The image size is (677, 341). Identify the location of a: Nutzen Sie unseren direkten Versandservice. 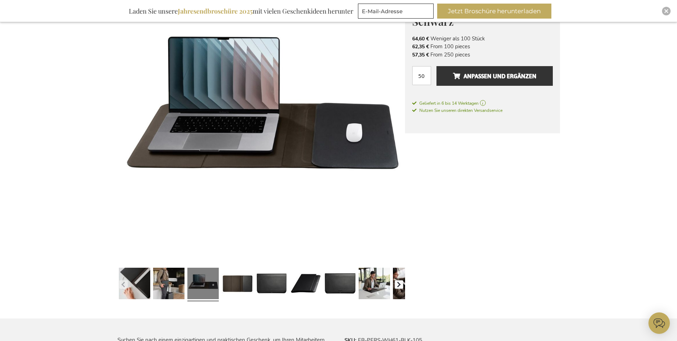
(457, 110).